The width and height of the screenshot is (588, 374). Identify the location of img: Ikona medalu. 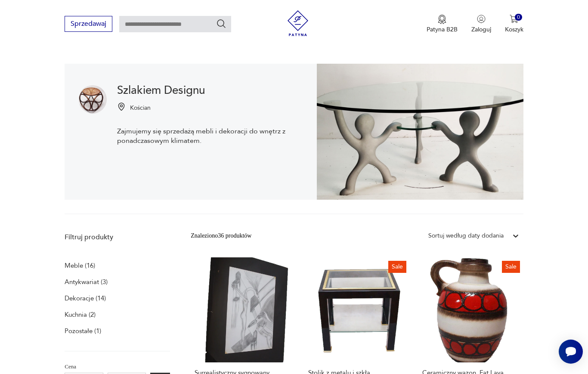
(442, 19).